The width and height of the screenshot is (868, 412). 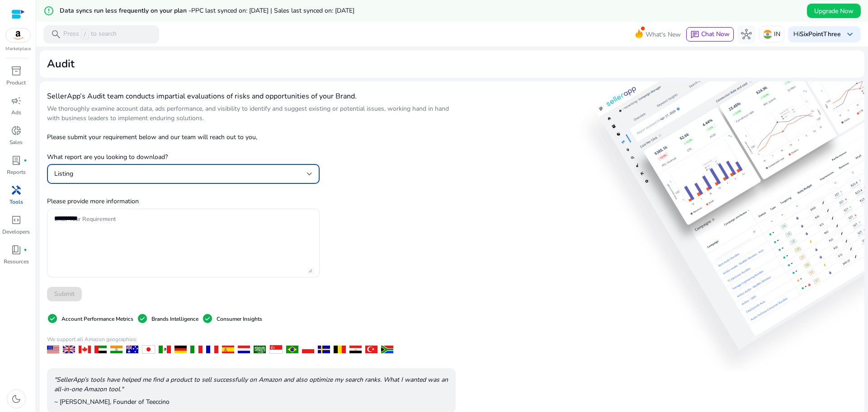 I want to click on p: Sales, so click(x=16, y=142).